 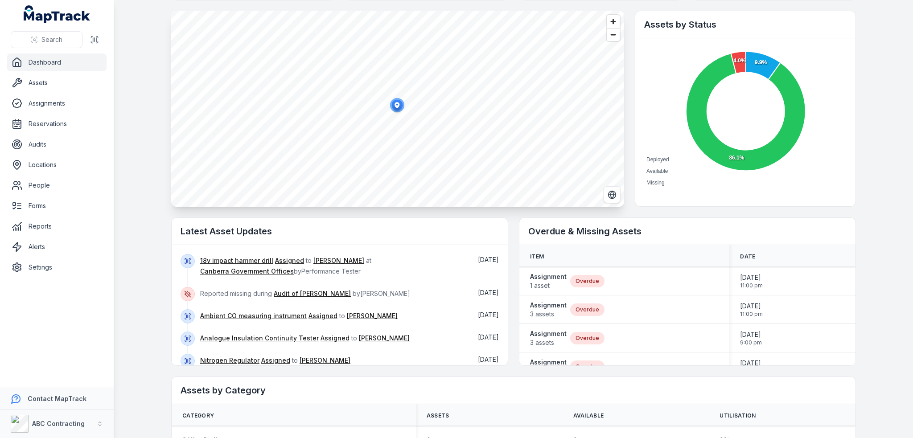 What do you see at coordinates (613, 21) in the screenshot?
I see `button: Zoom in` at bounding box center [613, 21].